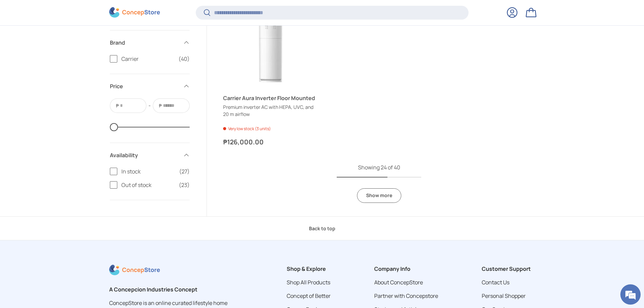 This screenshot has width=644, height=308. Describe the element at coordinates (379, 183) in the screenshot. I see `nav: Pagination` at that location.